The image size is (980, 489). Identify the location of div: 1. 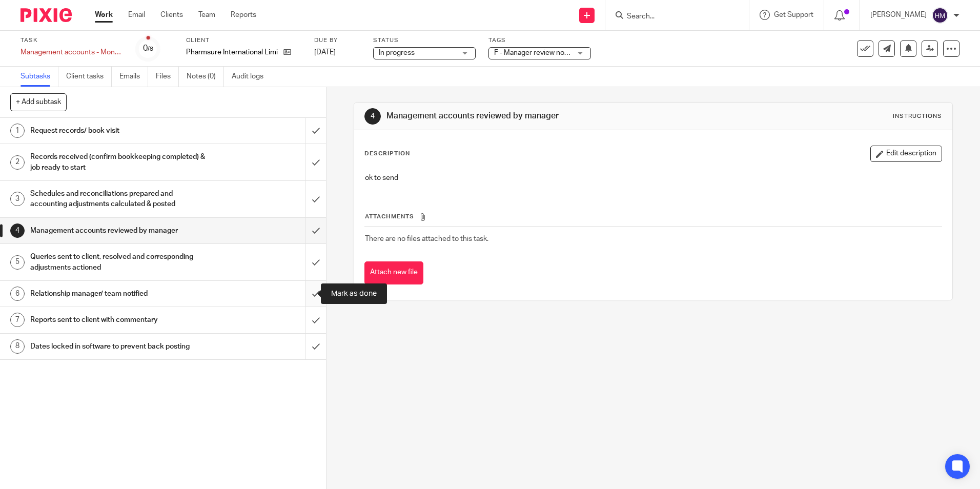
(17, 131).